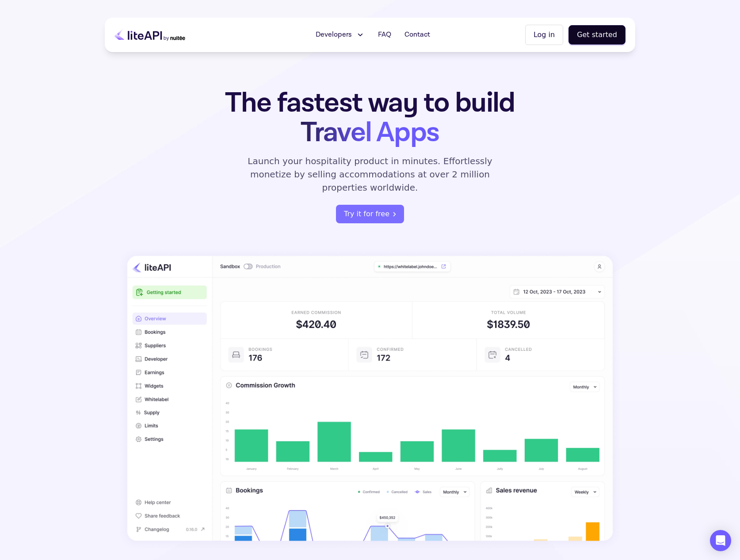 This screenshot has width=740, height=560. I want to click on div: Open Intercom Messenger, so click(720, 541).